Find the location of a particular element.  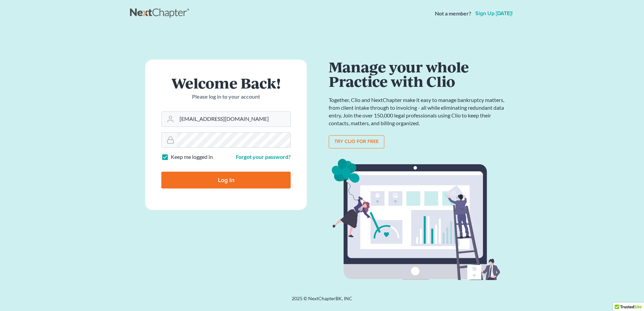

img: clio_bg-1f7fd5e12b4bb4ecf8b57ca1a7e67e4ff233b1f5529bdf2c1c242739b0445cb7.svg is located at coordinates (418, 230).